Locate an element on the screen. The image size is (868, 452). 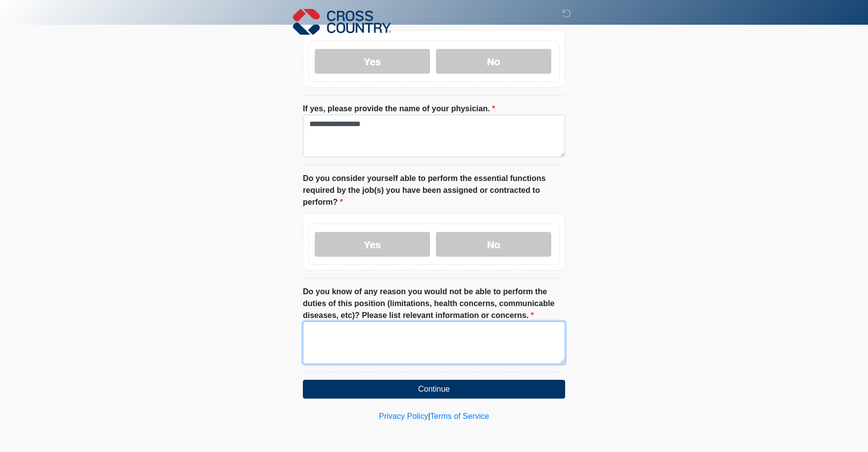
button: Continue is located at coordinates (434, 390).